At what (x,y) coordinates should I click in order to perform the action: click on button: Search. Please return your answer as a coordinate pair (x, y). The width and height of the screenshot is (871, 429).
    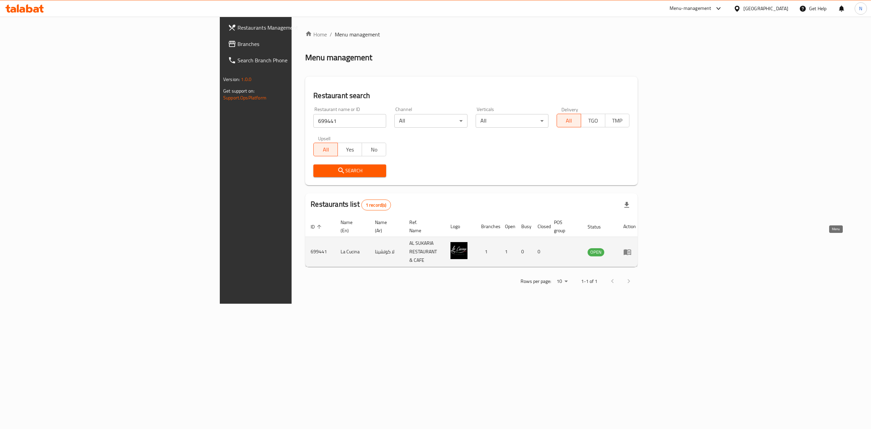
    Looking at the image, I should click on (350, 170).